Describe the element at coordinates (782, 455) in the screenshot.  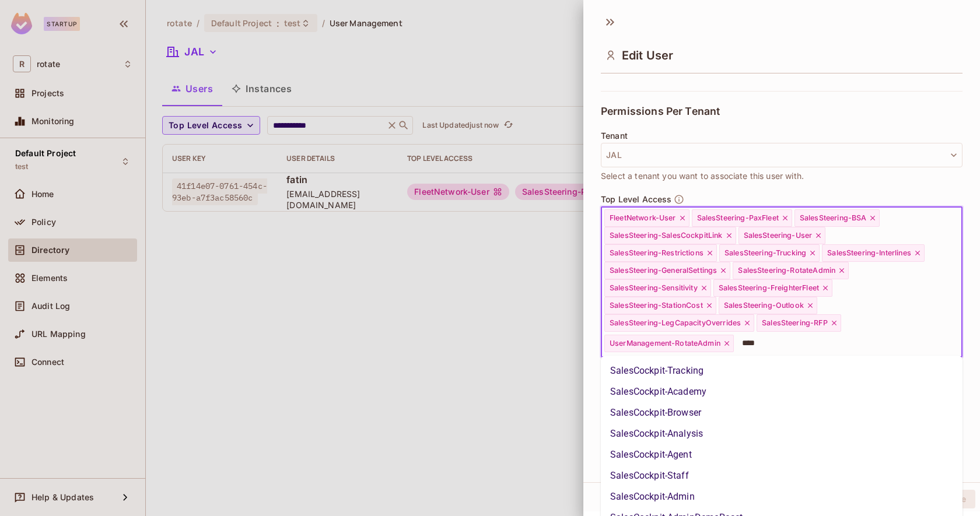
I see `li: SalesCockpit-Agent` at that location.